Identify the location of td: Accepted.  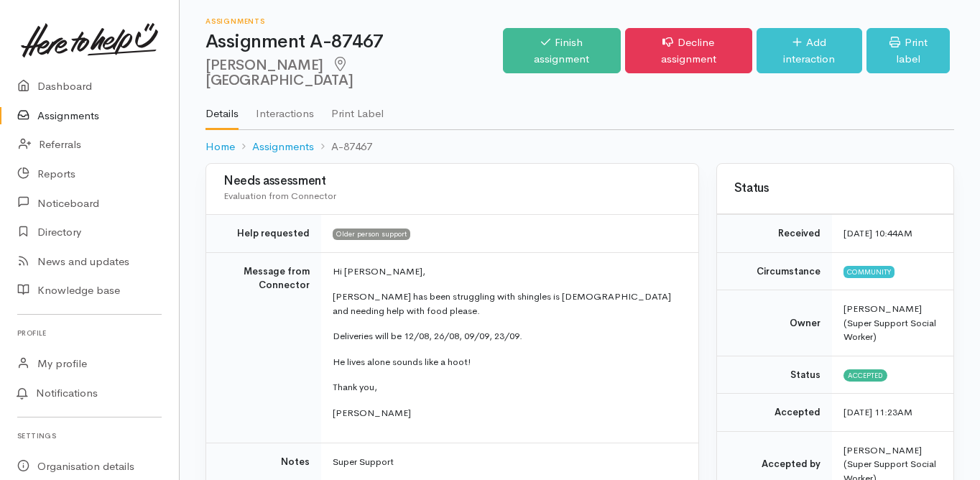
(774, 413).